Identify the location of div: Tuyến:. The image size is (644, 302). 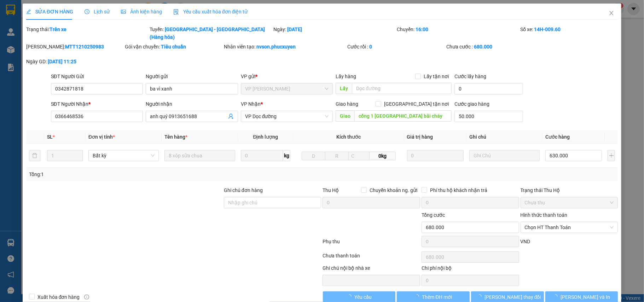
(210, 33).